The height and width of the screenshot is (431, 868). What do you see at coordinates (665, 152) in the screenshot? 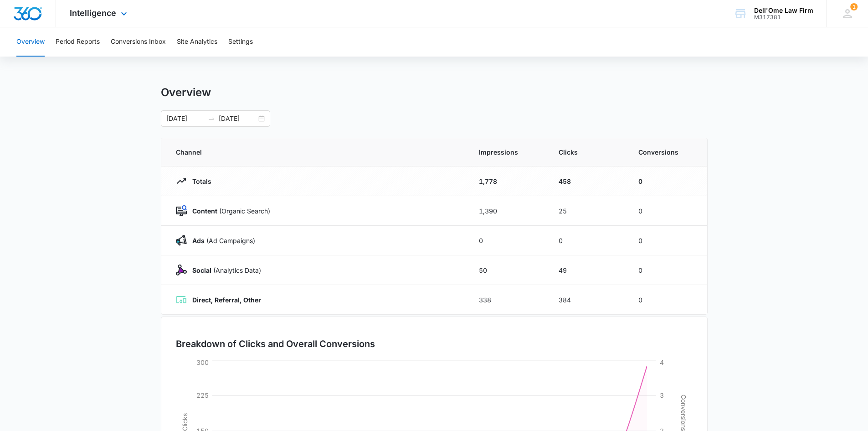
I see `span: Conversions` at bounding box center [665, 152].